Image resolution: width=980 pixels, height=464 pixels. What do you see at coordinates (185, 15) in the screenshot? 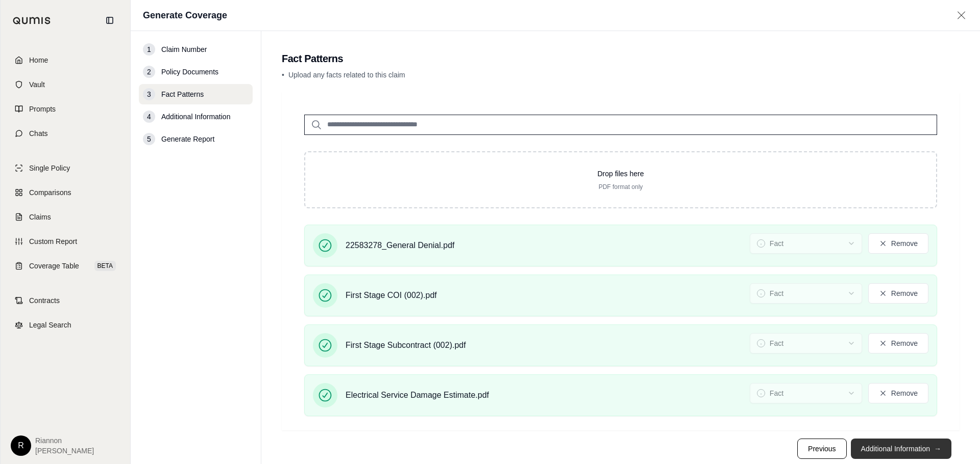
I see `h1: Generate Coverage` at bounding box center [185, 15].